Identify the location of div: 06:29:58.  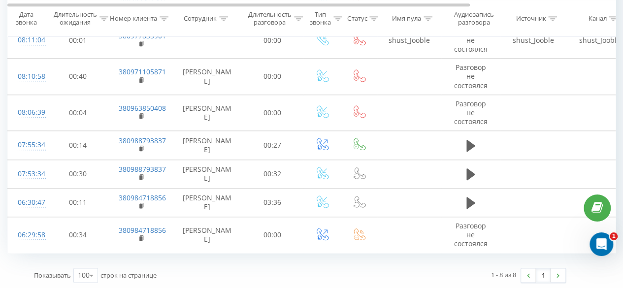
(28, 235).